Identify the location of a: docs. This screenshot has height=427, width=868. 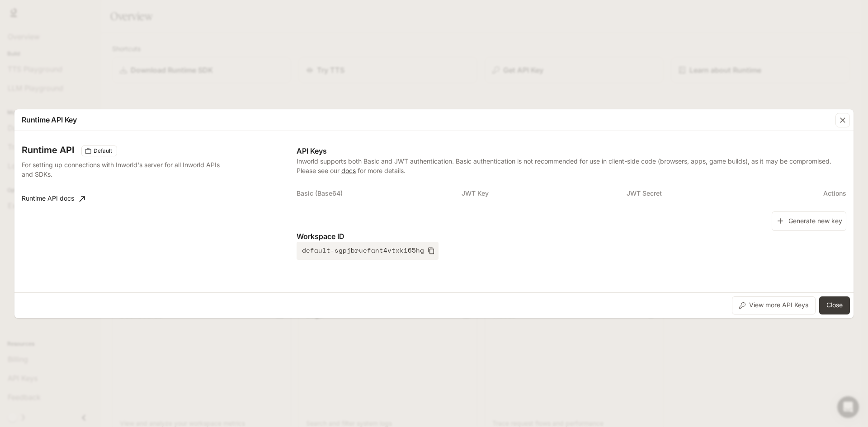
(349, 171).